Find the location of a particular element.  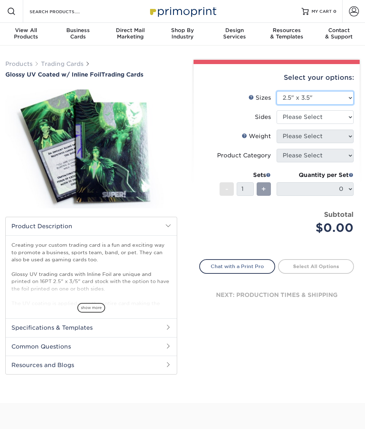

div: Cards is located at coordinates (78, 33).